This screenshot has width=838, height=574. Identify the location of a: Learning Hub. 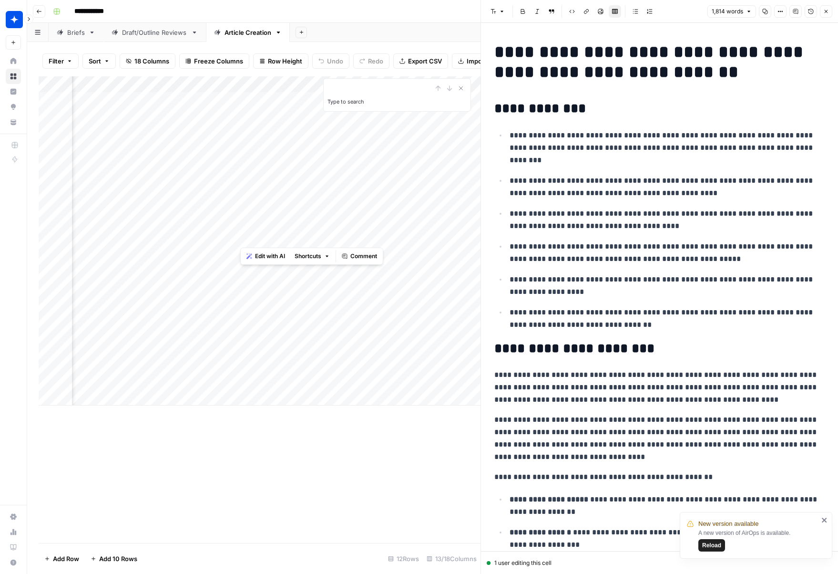
(13, 547).